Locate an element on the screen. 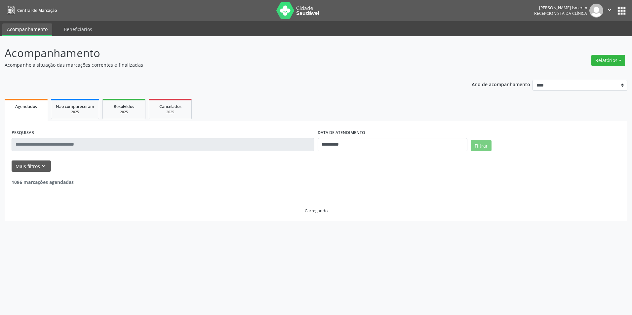 The height and width of the screenshot is (315, 632). div: Carregando is located at coordinates (316, 211).